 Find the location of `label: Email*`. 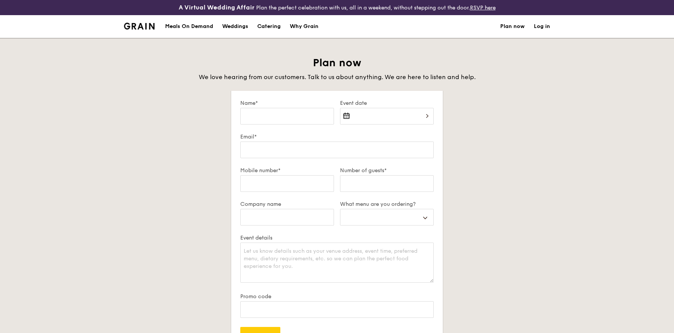

label: Email* is located at coordinates (337, 136).